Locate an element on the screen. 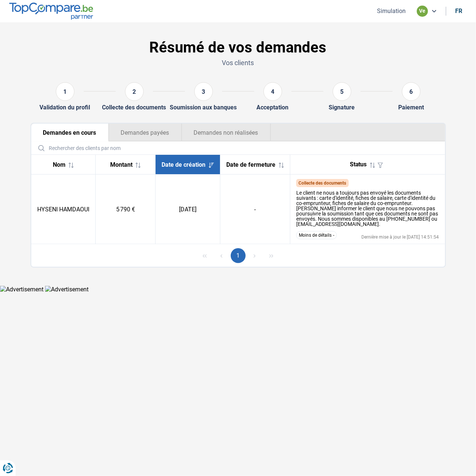 The width and height of the screenshot is (476, 476). input: Rechercher des clients par nom is located at coordinates (238, 148).